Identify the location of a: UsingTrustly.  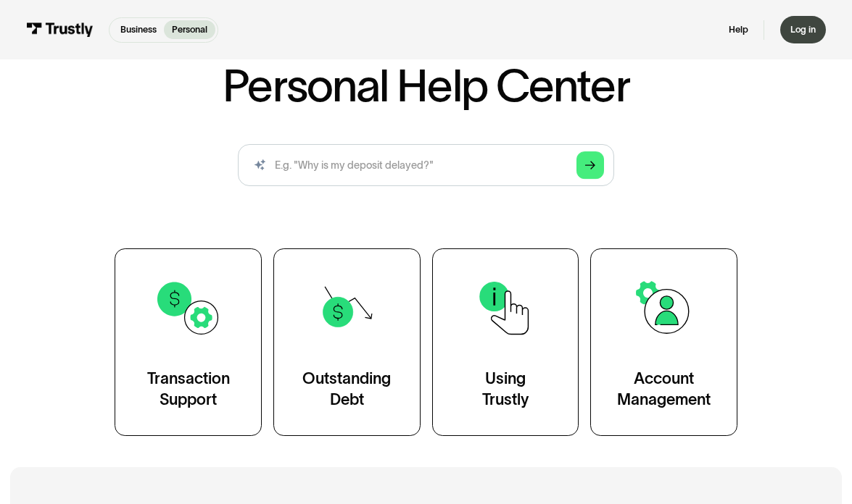
(505, 343).